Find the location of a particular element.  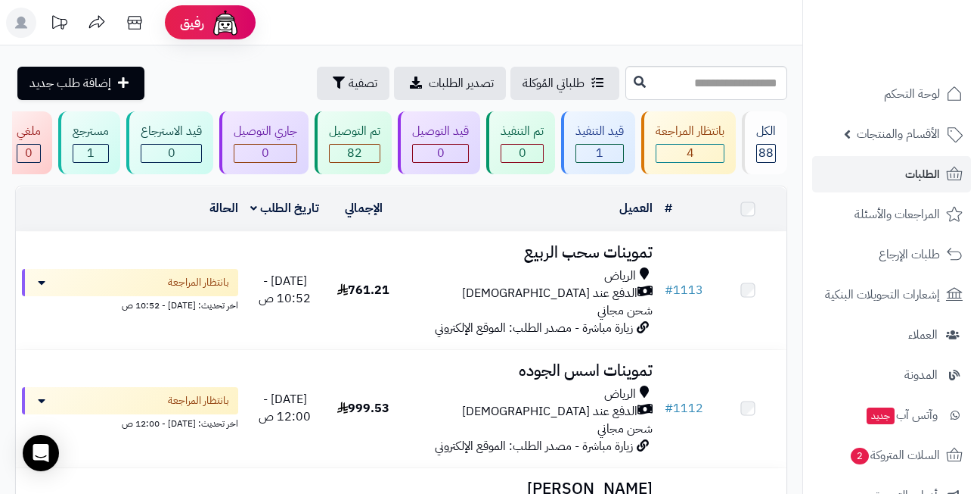

span: طلبات الإرجاع is located at coordinates (909, 254).